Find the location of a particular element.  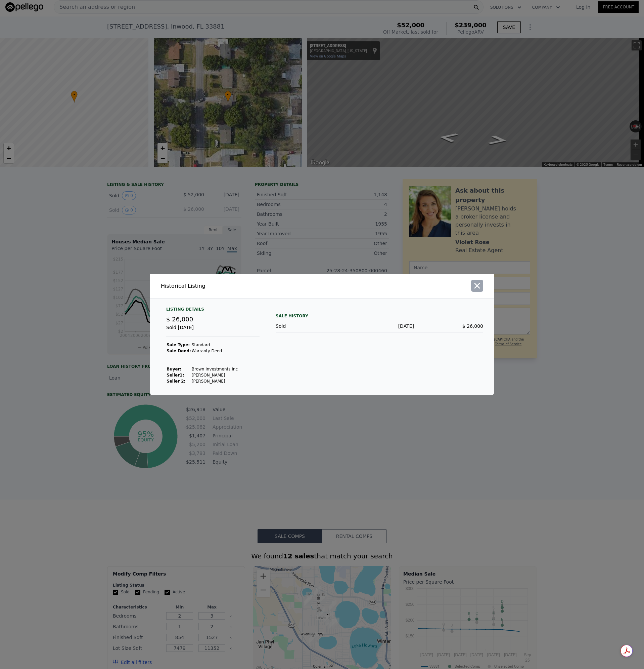

strong: Seller 2: is located at coordinates (176, 381).